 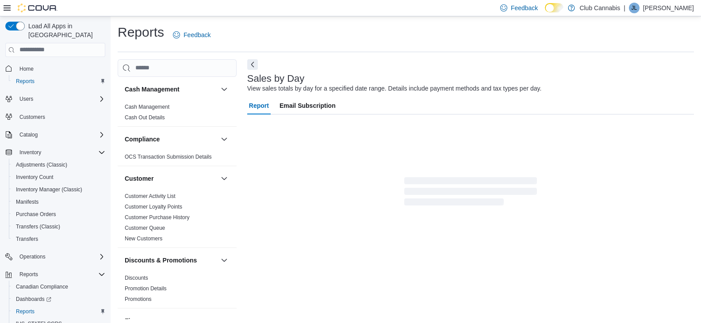 What do you see at coordinates (55, 153) in the screenshot?
I see `button: Inventory` at bounding box center [55, 153].